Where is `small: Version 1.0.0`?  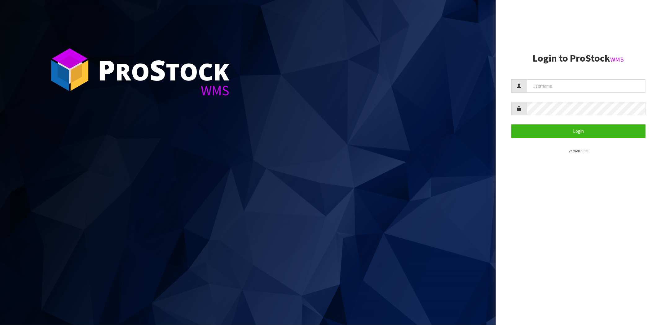
small: Version 1.0.0 is located at coordinates (578, 151).